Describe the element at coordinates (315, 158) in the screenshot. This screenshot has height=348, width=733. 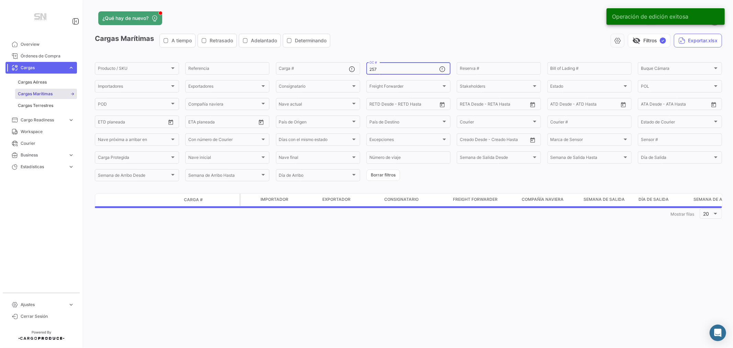
I see `span: Nave final` at that location.